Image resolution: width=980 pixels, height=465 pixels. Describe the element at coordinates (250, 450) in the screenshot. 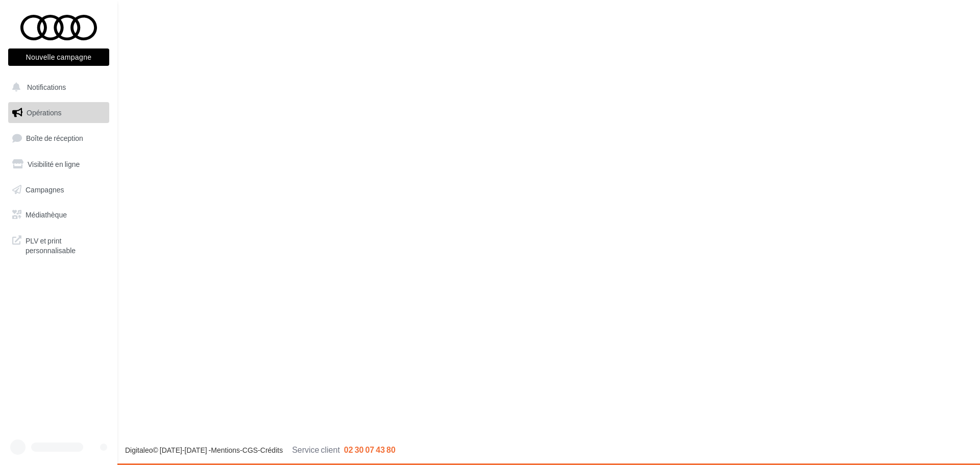

I see `a: CGS` at that location.